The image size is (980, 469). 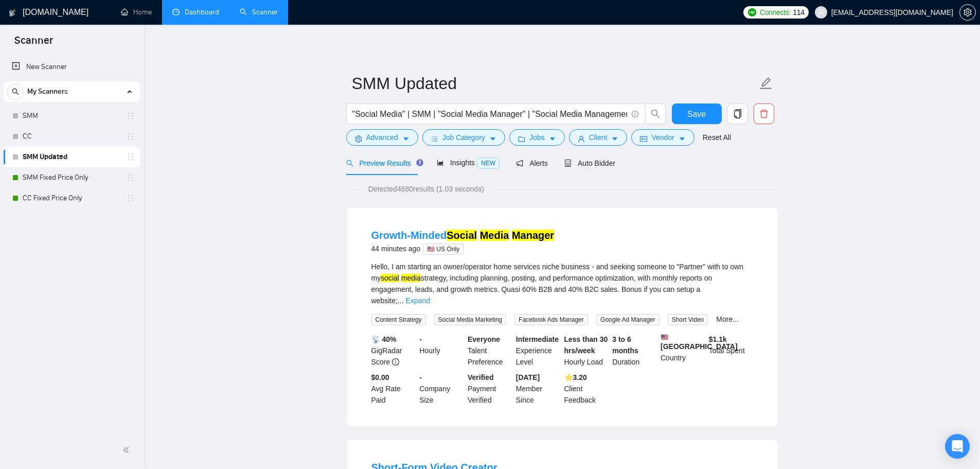 I want to click on span: notification, so click(x=520, y=163).